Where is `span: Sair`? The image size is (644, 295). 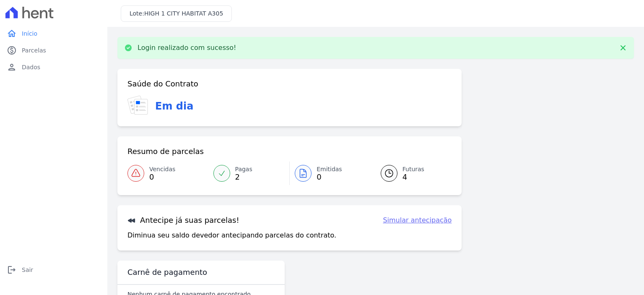 span: Sair is located at coordinates (27, 270).